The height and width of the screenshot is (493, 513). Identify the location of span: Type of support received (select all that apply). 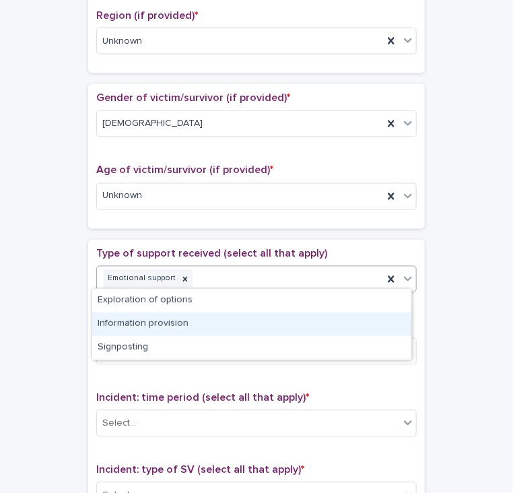
(212, 254).